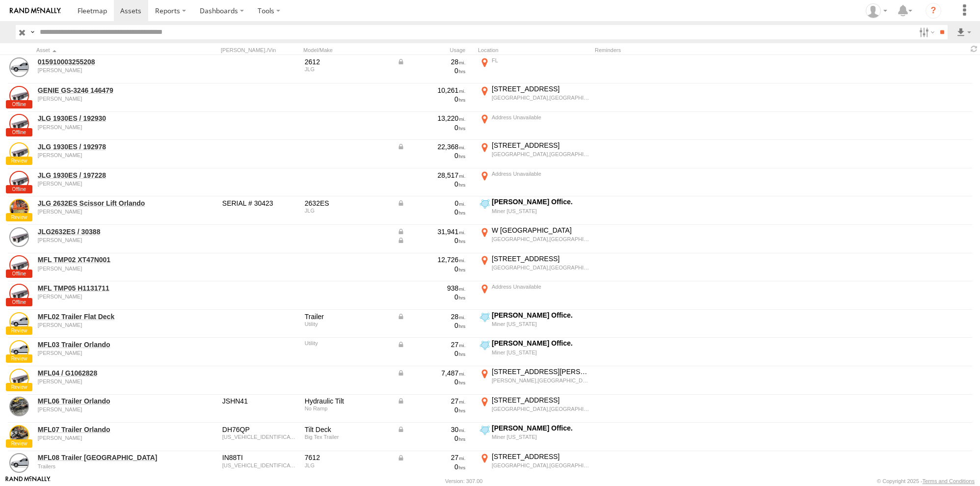 The width and height of the screenshot is (980, 486). Describe the element at coordinates (347, 430) in the screenshot. I see `div: Tilt Deck` at that location.